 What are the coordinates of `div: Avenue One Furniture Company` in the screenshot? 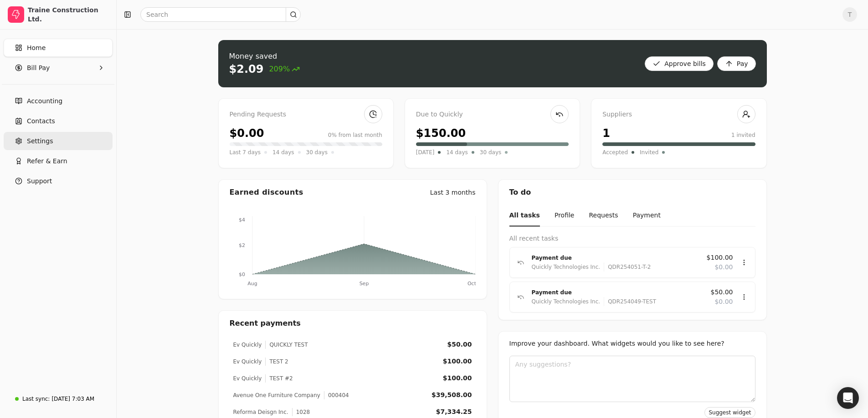 It's located at (277, 396).